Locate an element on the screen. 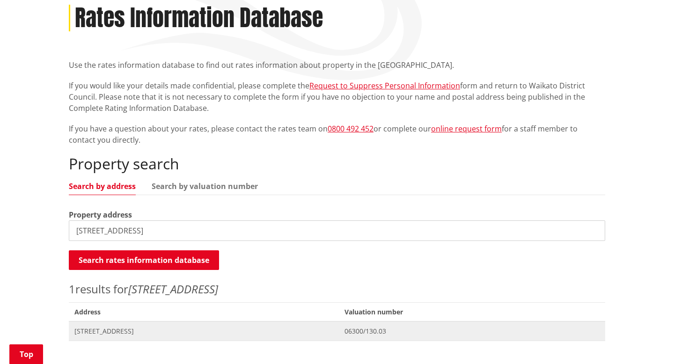 The height and width of the screenshot is (364, 674). p: If you would like your details made confidential, please complete the form and return to Waikato ... is located at coordinates (337, 97).